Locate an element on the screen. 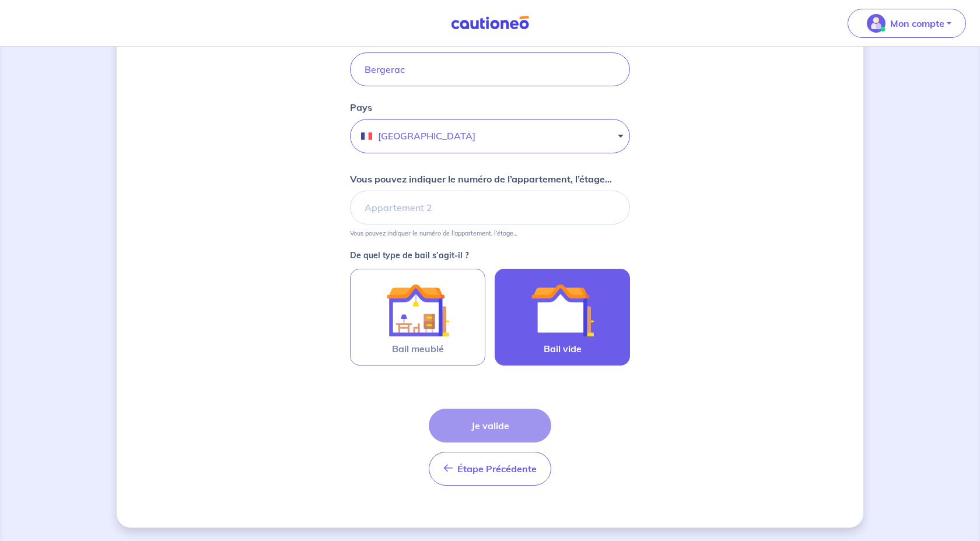 Image resolution: width=980 pixels, height=541 pixels. input: Appartement 2 is located at coordinates (490, 208).